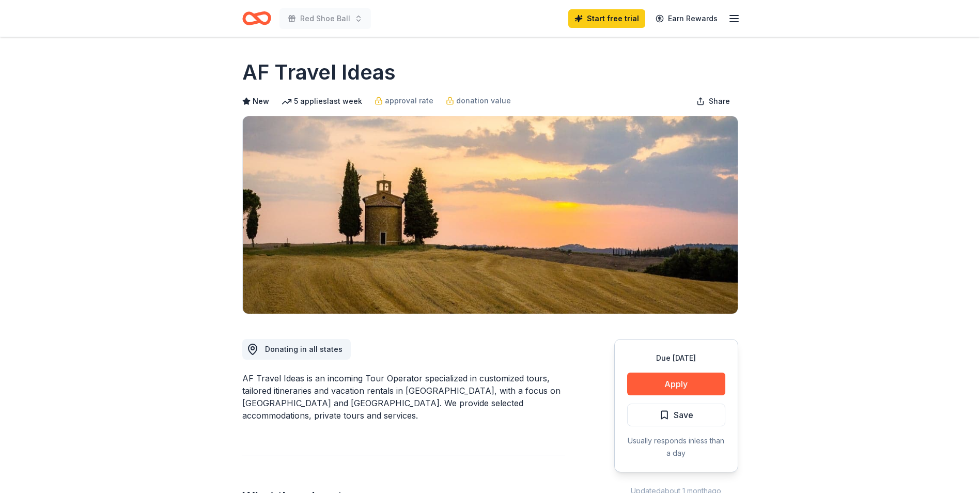  I want to click on a: Start free trial, so click(607, 18).